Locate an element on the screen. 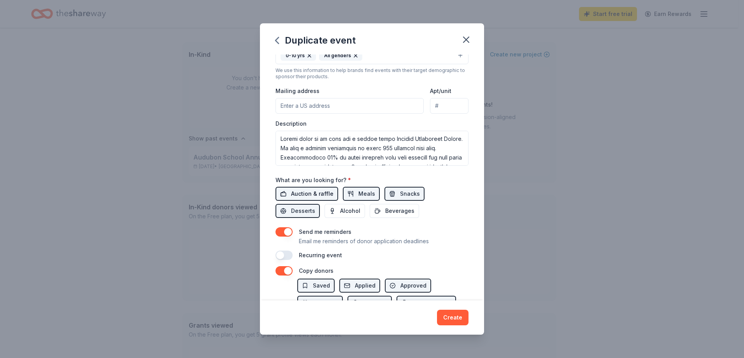 The width and height of the screenshot is (744, 358). input: Enter a US address is located at coordinates (349, 106).